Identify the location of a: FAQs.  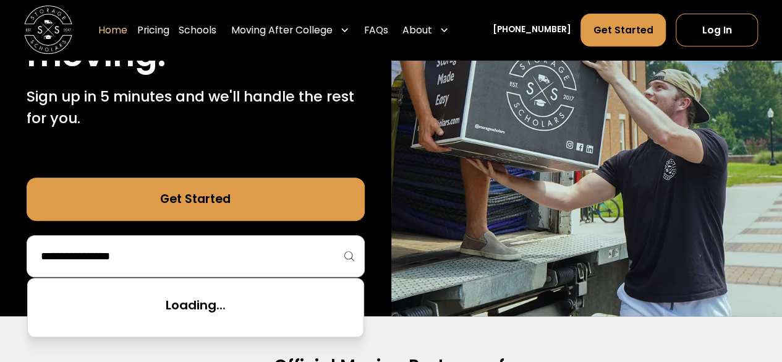
(376, 30).